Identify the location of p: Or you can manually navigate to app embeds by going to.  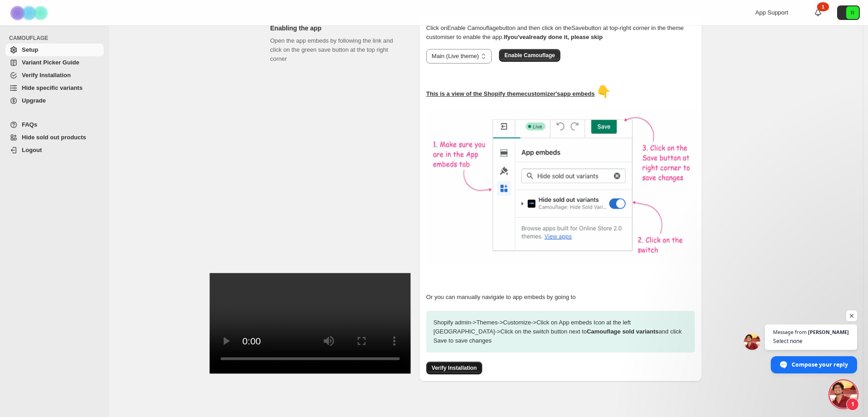
(560, 297).